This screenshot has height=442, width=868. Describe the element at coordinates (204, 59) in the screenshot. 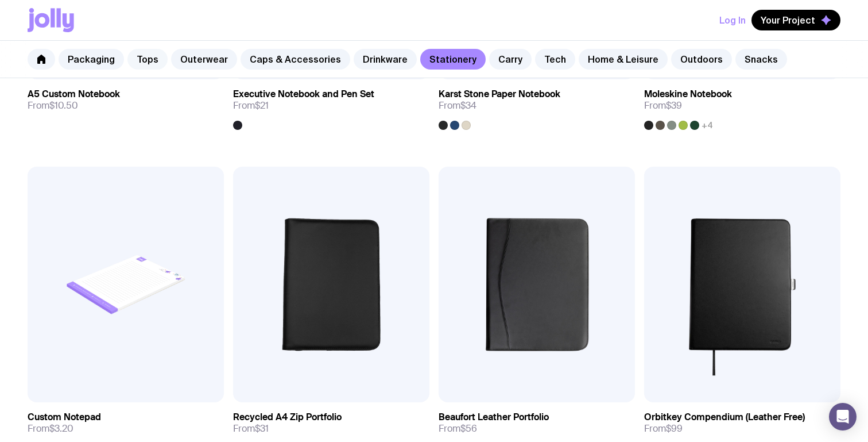

I see `a: Outerwear` at that location.